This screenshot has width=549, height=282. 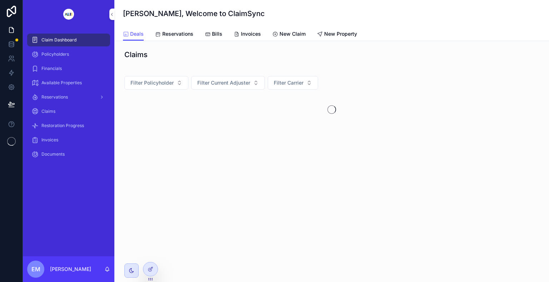 I want to click on span: Filter Current Adjuster, so click(x=224, y=83).